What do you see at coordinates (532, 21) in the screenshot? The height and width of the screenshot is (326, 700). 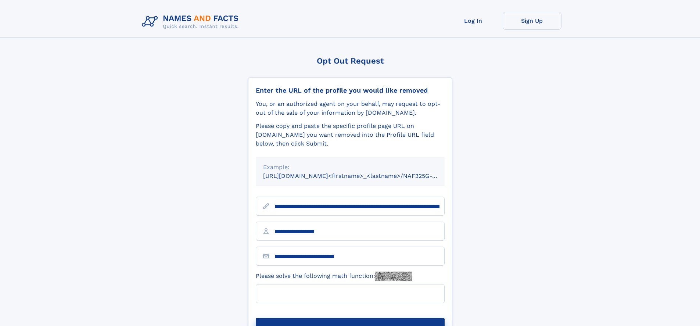 I see `a: Sign Up` at bounding box center [532, 21].